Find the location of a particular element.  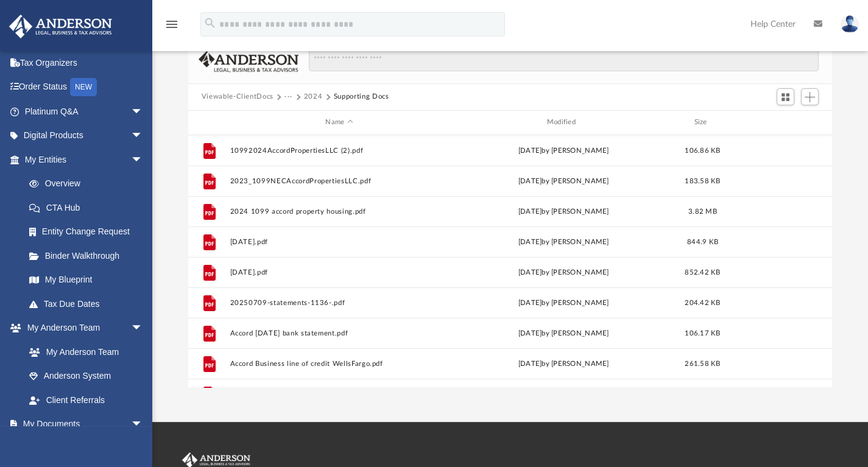

button: 2024 is located at coordinates (313, 97).